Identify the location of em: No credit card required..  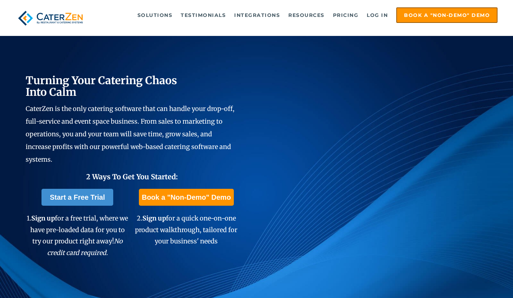
(85, 246).